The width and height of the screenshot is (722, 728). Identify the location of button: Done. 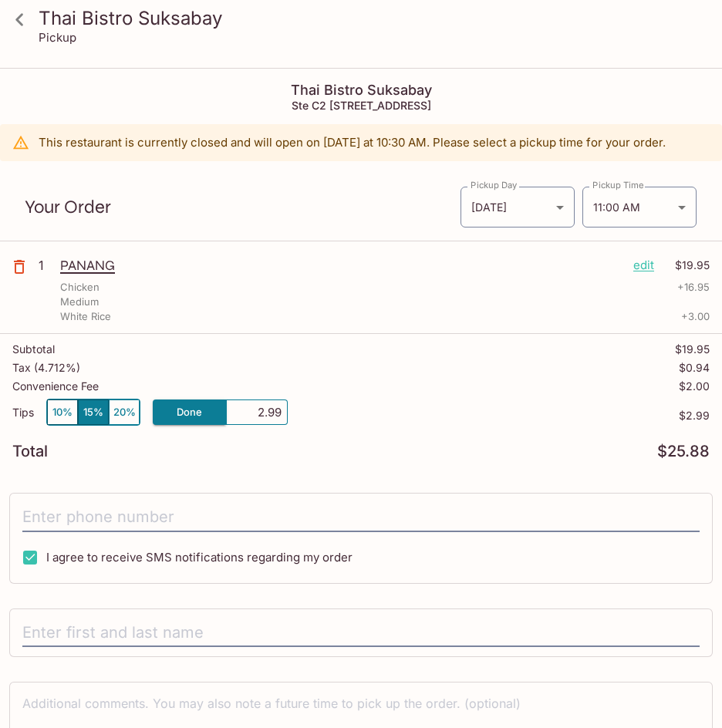
(189, 412).